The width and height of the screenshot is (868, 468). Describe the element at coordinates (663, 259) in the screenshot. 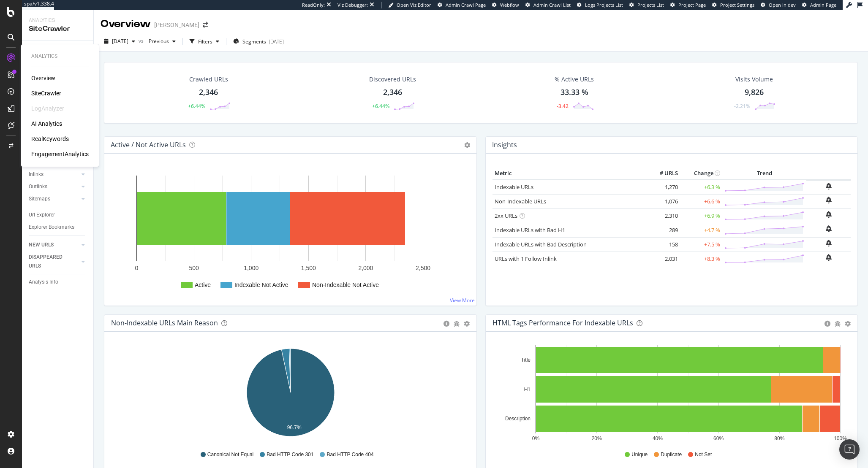

I see `td: 2,031` at that location.